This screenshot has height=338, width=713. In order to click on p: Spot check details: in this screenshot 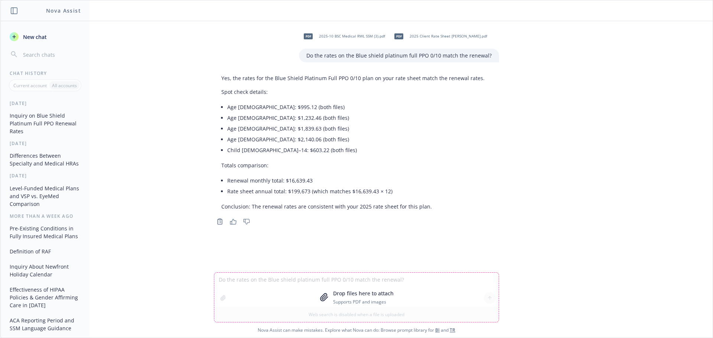, I will do `click(353, 92)`.